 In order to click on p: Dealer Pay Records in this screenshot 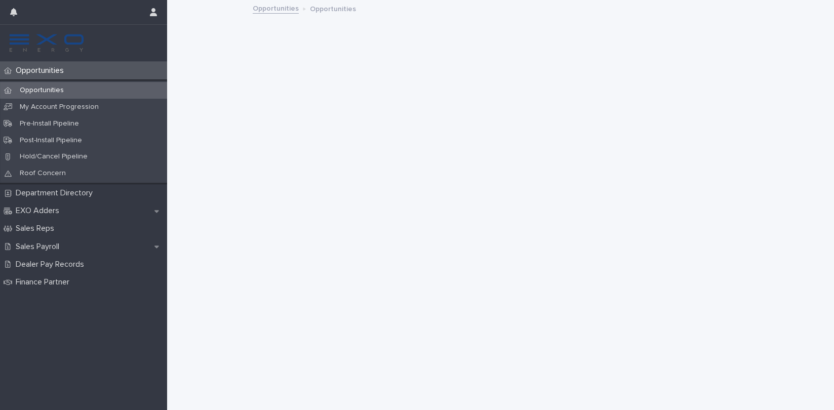, I will do `click(52, 264)`.